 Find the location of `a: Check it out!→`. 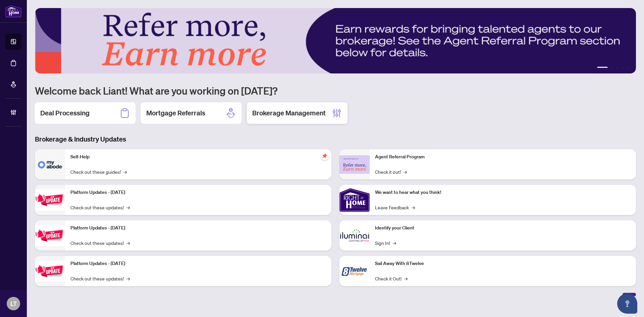

a: Check it out!→ is located at coordinates (391, 172).